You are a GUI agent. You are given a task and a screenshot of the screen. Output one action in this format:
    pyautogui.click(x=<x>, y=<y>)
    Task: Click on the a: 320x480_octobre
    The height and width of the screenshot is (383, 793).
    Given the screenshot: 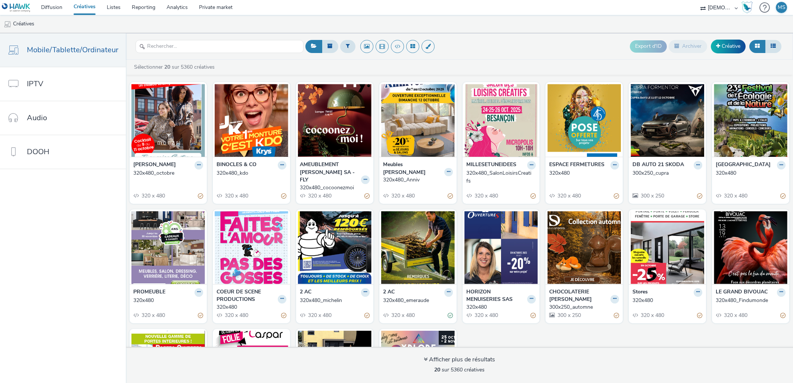 What is the action you would take?
    pyautogui.click(x=168, y=173)
    